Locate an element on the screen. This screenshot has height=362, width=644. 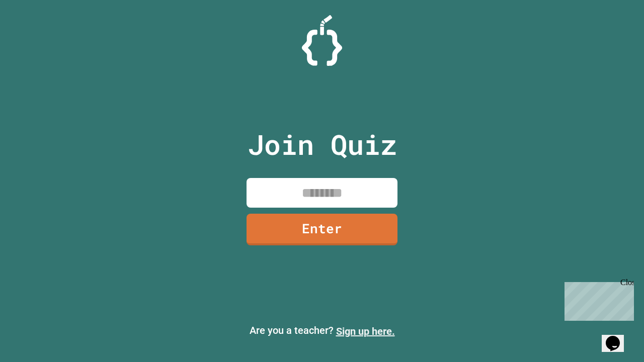
p: Are you a teacher? is located at coordinates (322, 331).